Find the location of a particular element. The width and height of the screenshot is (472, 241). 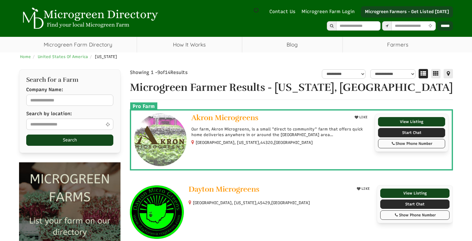

a: United States Of America is located at coordinates (63, 56).